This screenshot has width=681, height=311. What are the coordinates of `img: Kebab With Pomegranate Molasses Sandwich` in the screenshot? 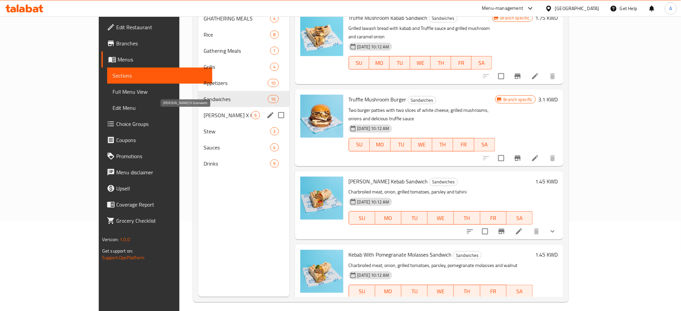 It's located at (322, 271).